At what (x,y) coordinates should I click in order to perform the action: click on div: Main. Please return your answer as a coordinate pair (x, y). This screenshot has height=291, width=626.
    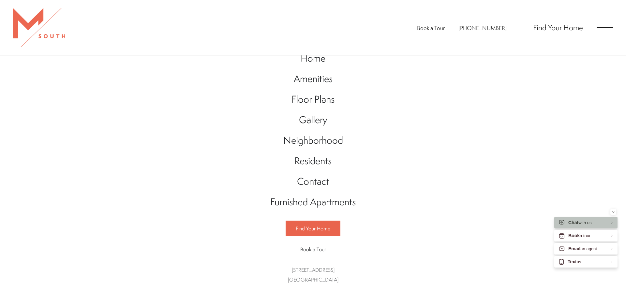
    Looking at the image, I should click on (313, 166).